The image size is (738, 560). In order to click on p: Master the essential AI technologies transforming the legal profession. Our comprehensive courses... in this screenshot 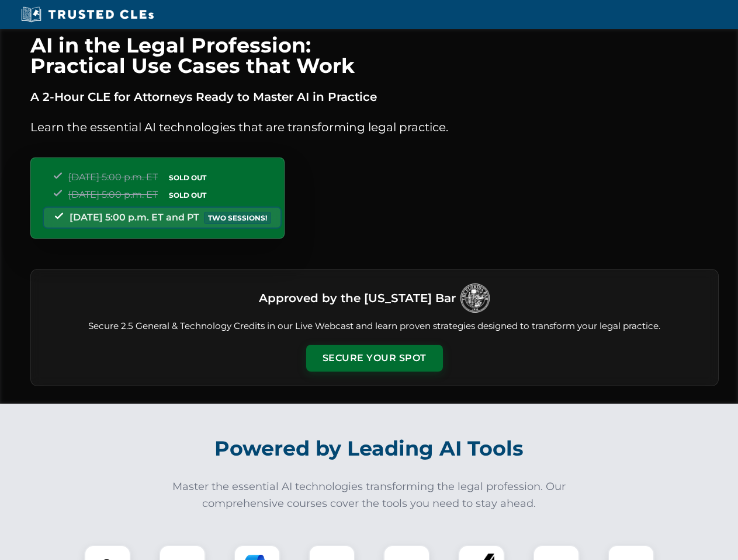, I will do `click(369, 496)`.